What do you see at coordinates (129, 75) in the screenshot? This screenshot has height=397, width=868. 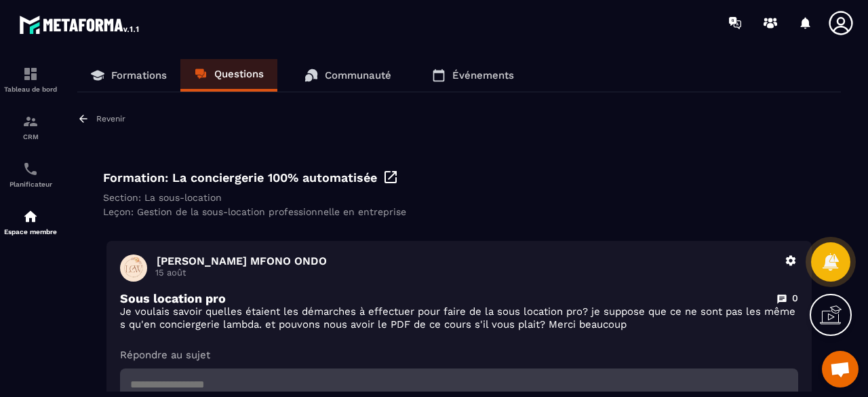 I see `a: Formations` at bounding box center [129, 75].